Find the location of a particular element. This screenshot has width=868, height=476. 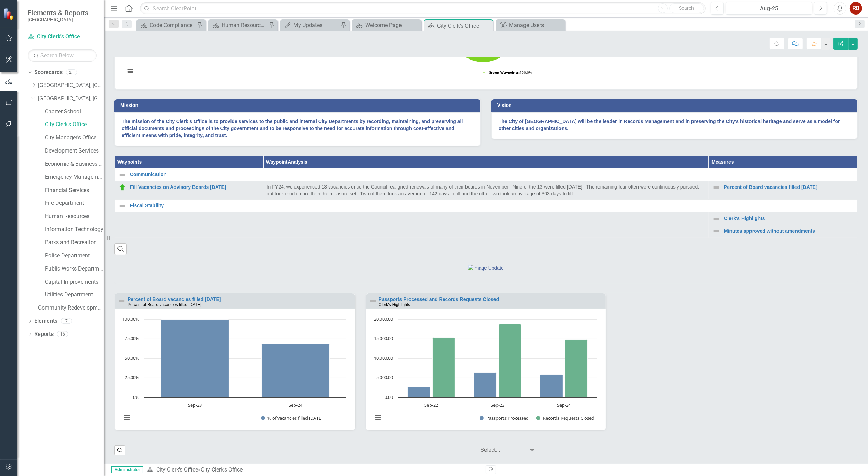

text: 100.00% is located at coordinates (130, 318).